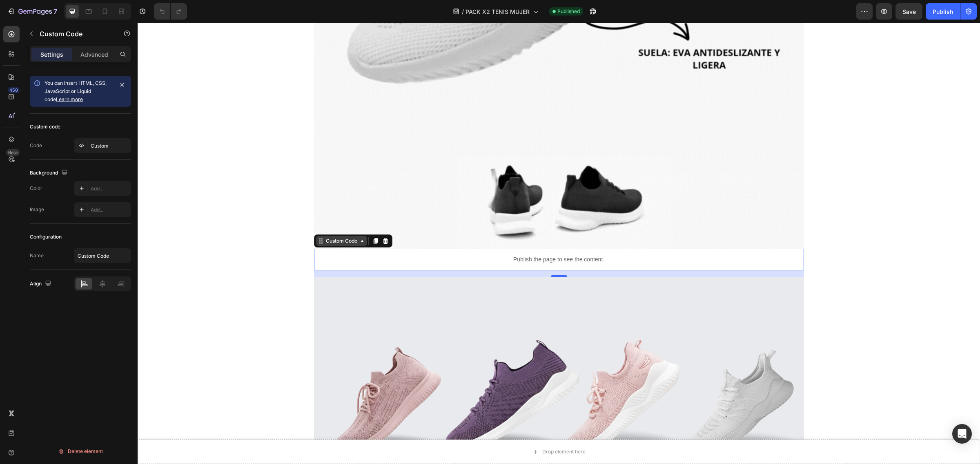 The height and width of the screenshot is (464, 980). I want to click on span: PACK X2 TENIS MUJER, so click(498, 11).